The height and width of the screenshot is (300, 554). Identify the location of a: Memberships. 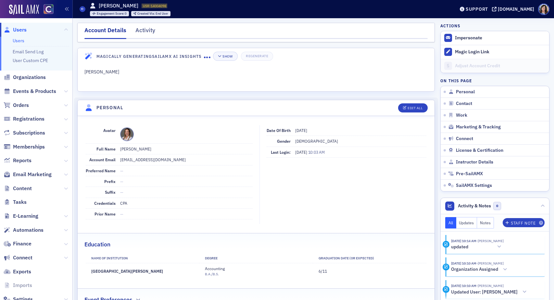
(24, 147).